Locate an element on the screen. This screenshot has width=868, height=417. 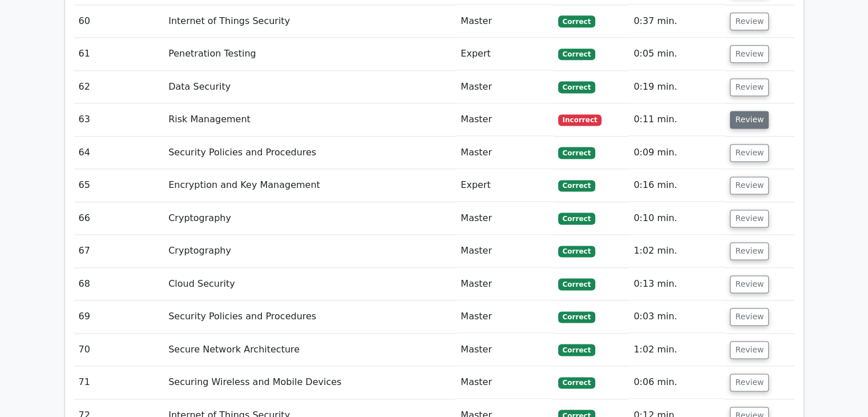
td: Securing Wireless and Mobile Devices is located at coordinates (310, 382).